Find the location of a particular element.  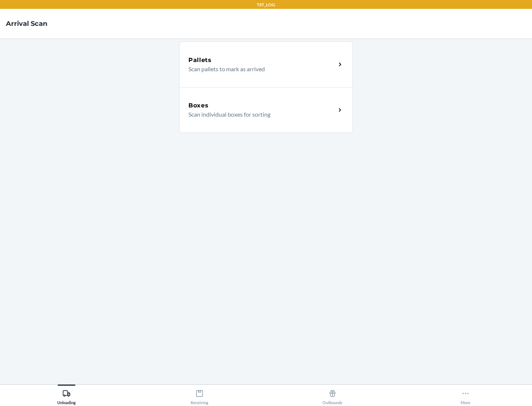

h5: Boxes is located at coordinates (198, 105).